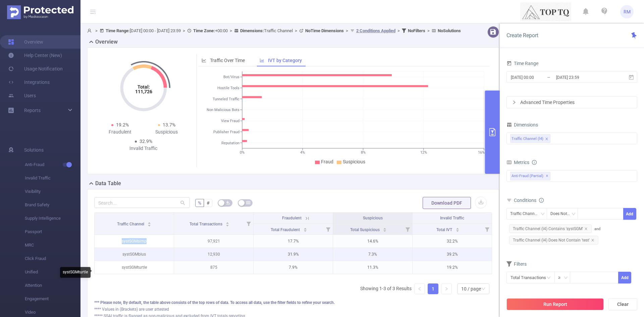 Image resolution: width=644 pixels, height=317 pixels. I want to click on span: Total Transactions, so click(207, 224).